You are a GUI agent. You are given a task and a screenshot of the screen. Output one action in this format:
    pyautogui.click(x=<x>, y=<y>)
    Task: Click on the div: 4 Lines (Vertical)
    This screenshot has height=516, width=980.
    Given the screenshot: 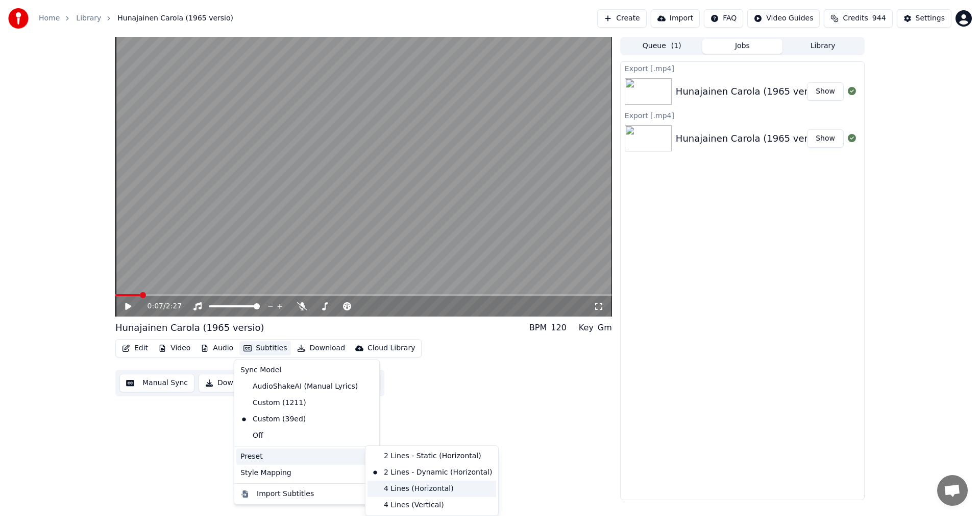 What is the action you would take?
    pyautogui.click(x=432, y=505)
    